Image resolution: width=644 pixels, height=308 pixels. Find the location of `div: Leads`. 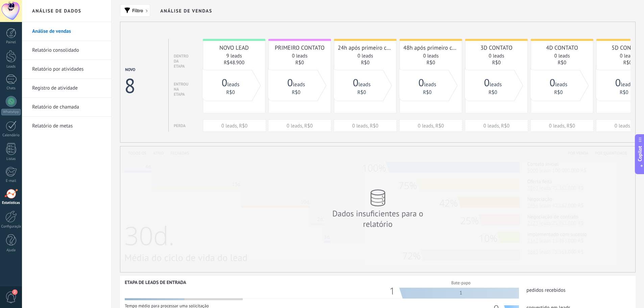

div: Leads is located at coordinates (11, 67).